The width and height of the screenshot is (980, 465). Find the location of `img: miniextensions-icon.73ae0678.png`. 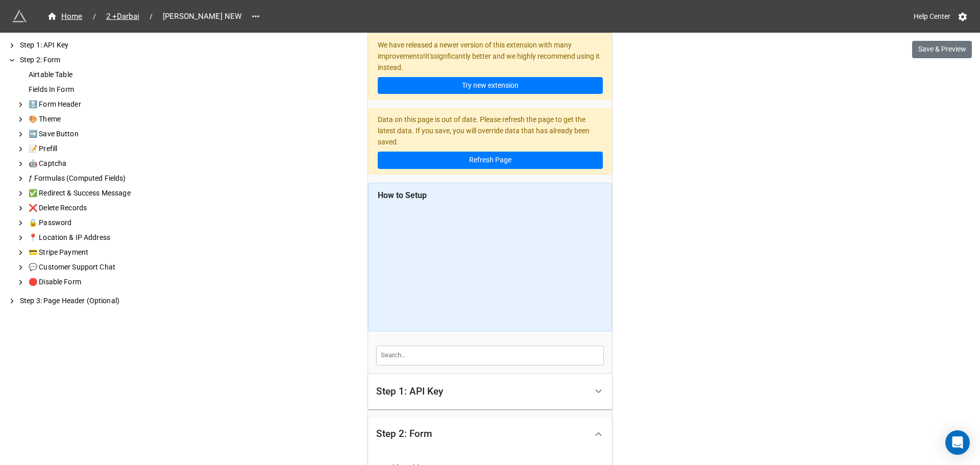

img: miniextensions-icon.73ae0678.png is located at coordinates (20, 16).